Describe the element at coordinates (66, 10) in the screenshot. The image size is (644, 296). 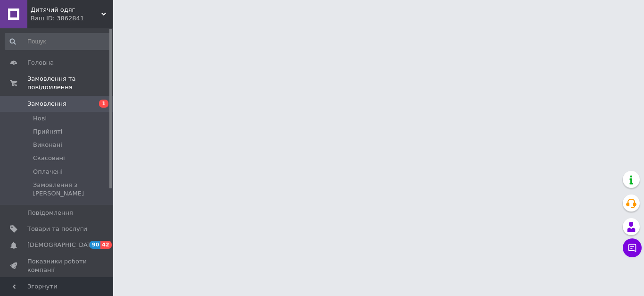
I see `span: Дитячий одяг` at that location.